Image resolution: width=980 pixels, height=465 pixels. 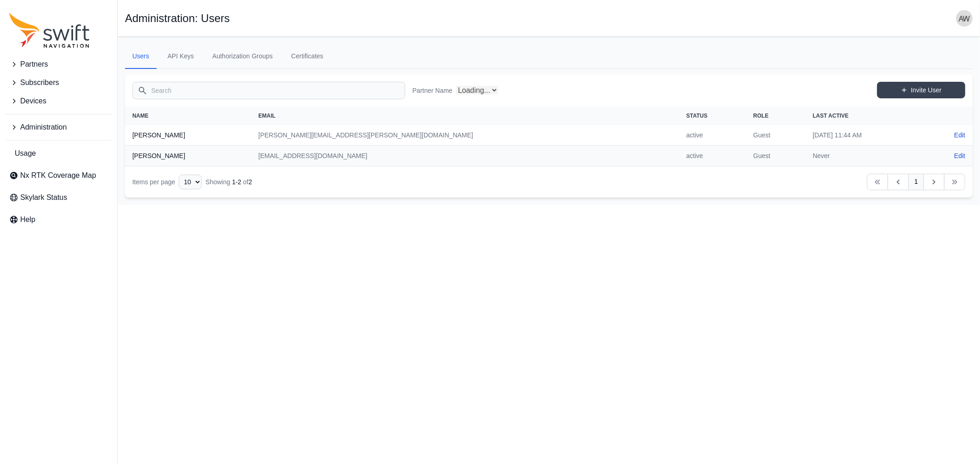 What do you see at coordinates (181, 57) in the screenshot?
I see `a: API Keys` at bounding box center [181, 57].